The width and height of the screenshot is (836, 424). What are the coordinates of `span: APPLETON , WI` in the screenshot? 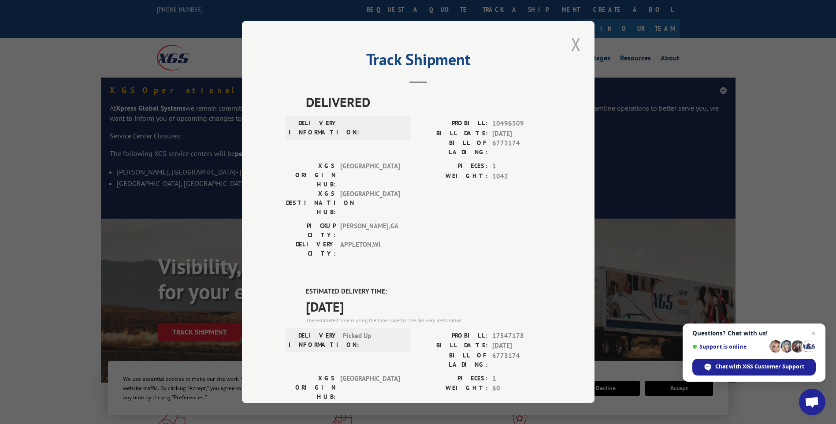 It's located at (370, 249).